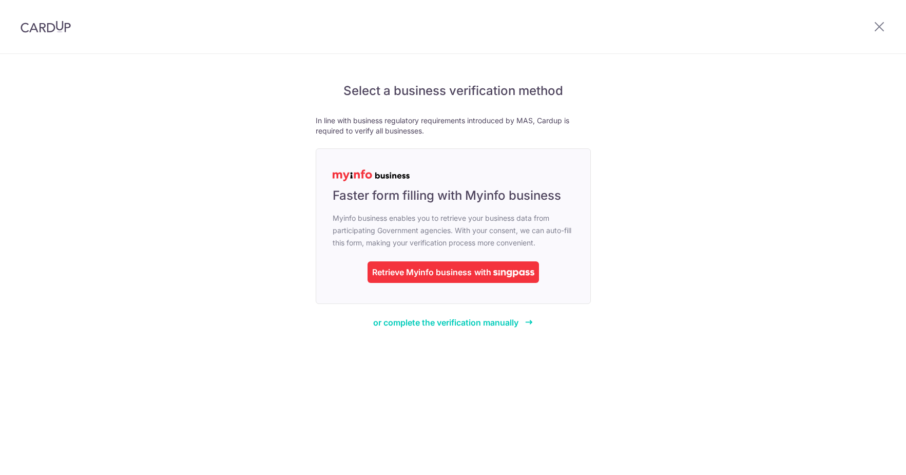 The image size is (906, 475). Describe the element at coordinates (447, 196) in the screenshot. I see `span: Faster form filling with Myinfo business` at that location.